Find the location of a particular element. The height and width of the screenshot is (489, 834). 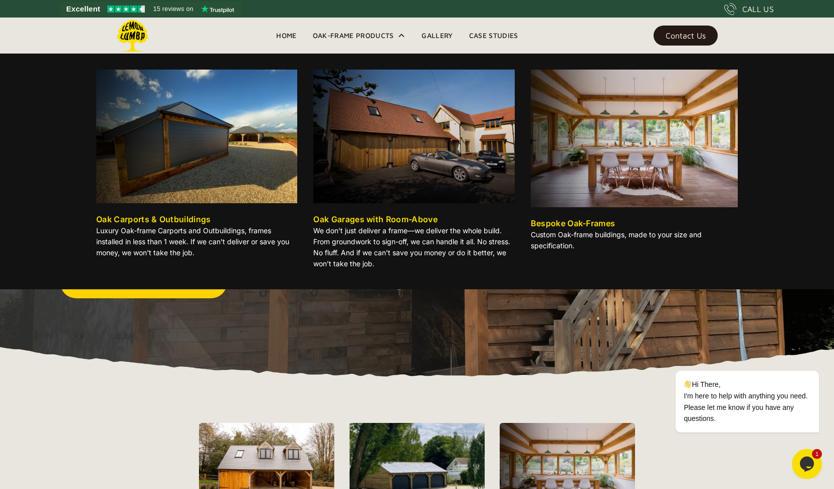

div: Oak Garages with Room-Above is located at coordinates (375, 219).